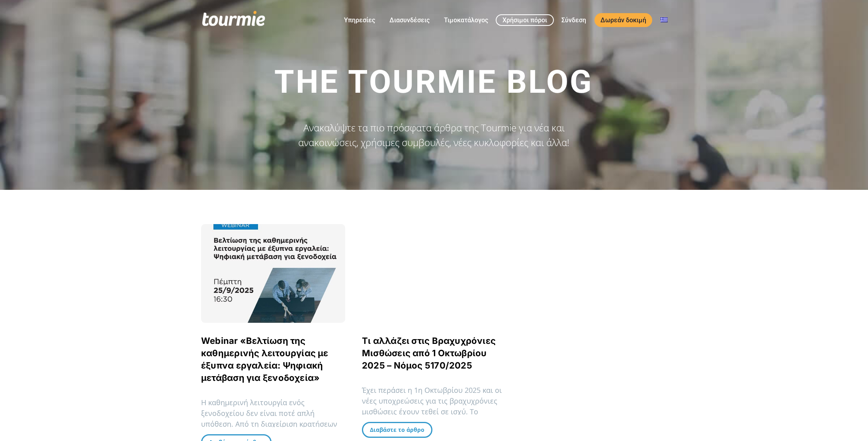 This screenshot has width=868, height=441. I want to click on a: Διαβάστε το άρθρο, so click(397, 430).